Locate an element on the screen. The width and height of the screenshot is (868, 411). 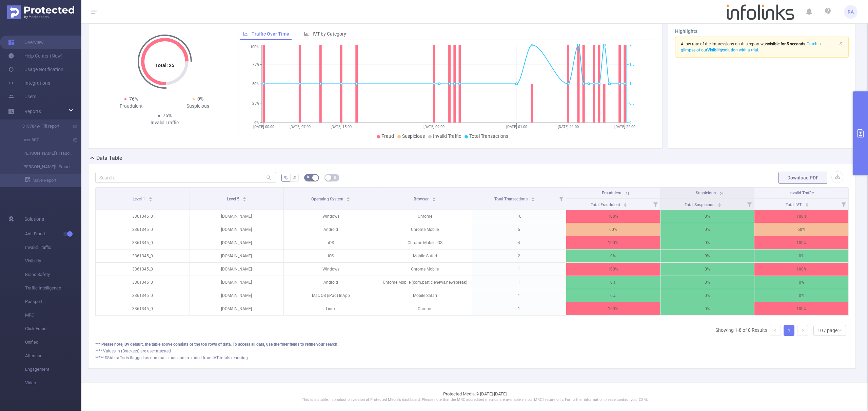
tspan: 2 is located at coordinates (630, 47).